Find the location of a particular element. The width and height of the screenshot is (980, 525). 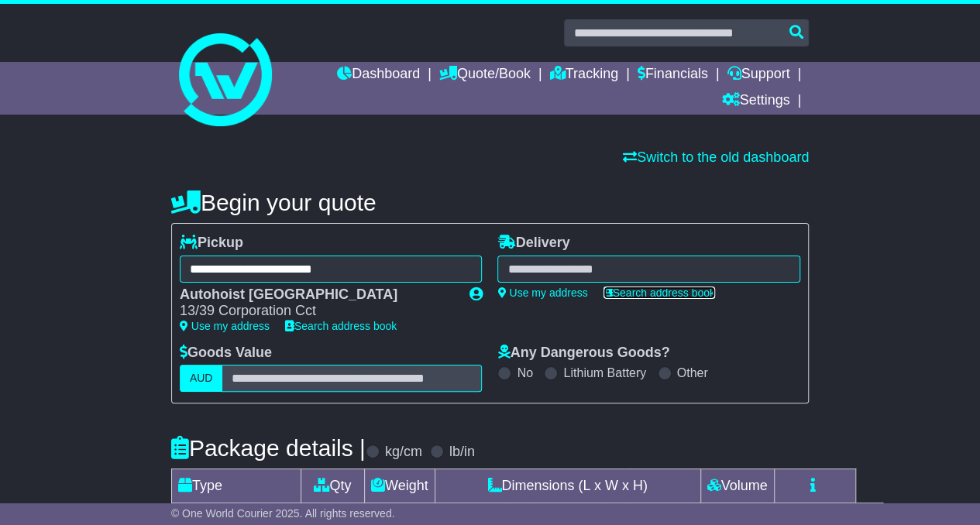

label: lb/in is located at coordinates (461, 452).